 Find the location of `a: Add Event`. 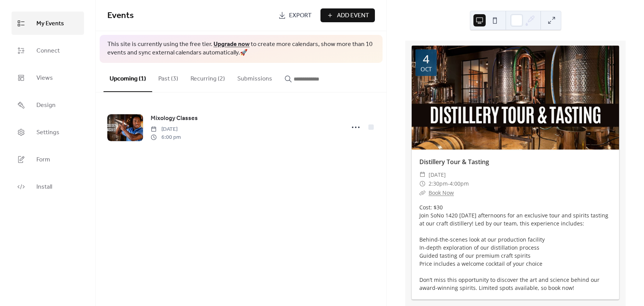

a: Add Event is located at coordinates (348, 15).